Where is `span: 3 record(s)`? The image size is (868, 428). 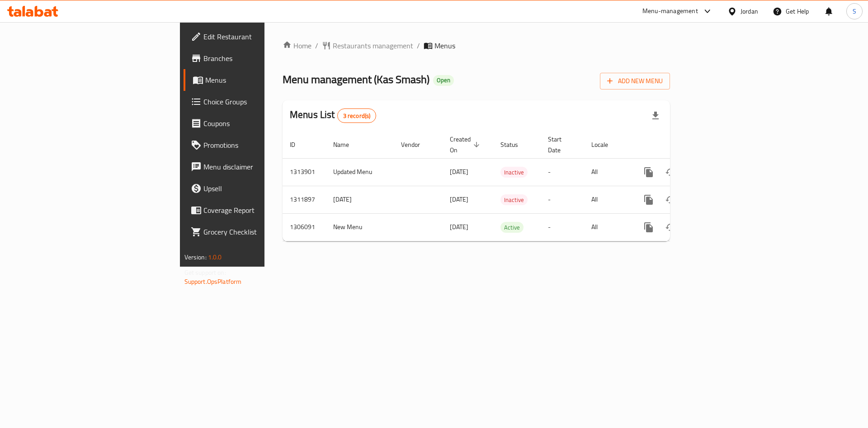
span: 3 record(s) is located at coordinates (357, 115).